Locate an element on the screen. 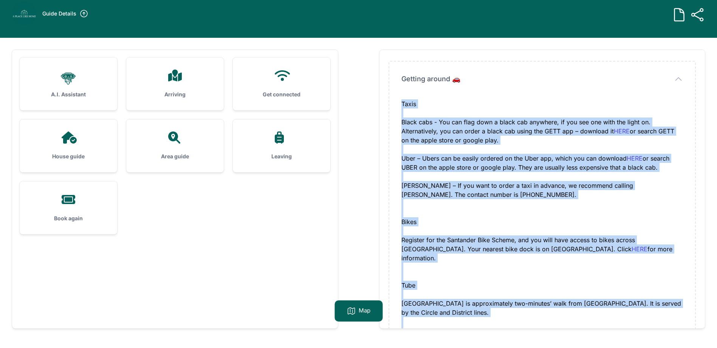 Image resolution: width=717 pixels, height=348 pixels. button: Getting around 🚗 is located at coordinates (542, 79).